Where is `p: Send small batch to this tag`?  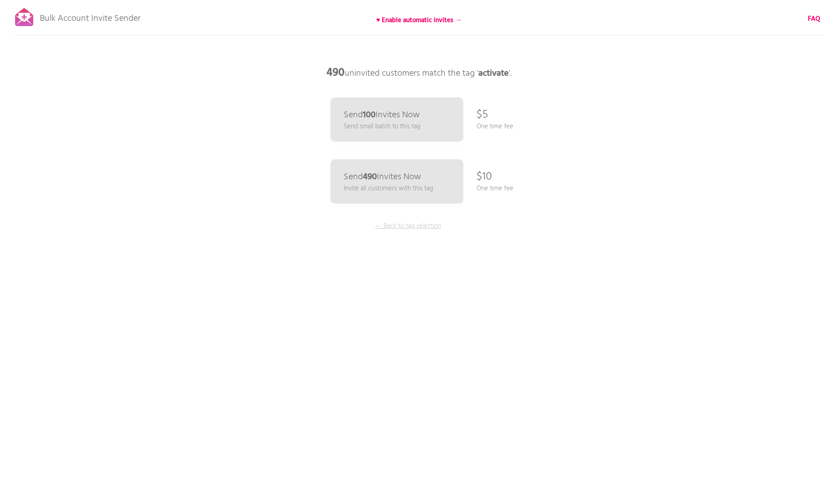 p: Send small batch to this tag is located at coordinates (382, 127).